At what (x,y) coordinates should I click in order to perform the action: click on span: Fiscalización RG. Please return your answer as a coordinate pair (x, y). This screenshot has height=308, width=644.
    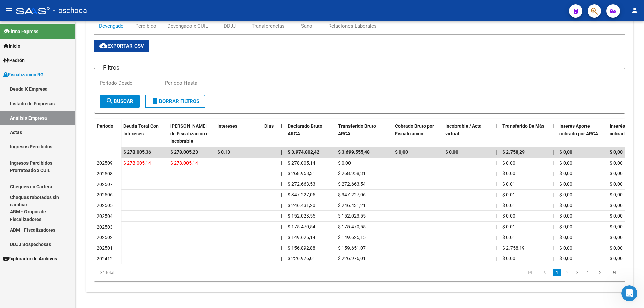
    Looking at the image, I should click on (23, 75).